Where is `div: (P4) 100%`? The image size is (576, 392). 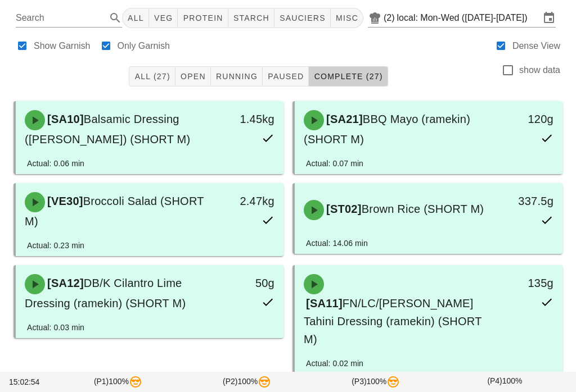
div: (P4) 100% is located at coordinates (505, 382).